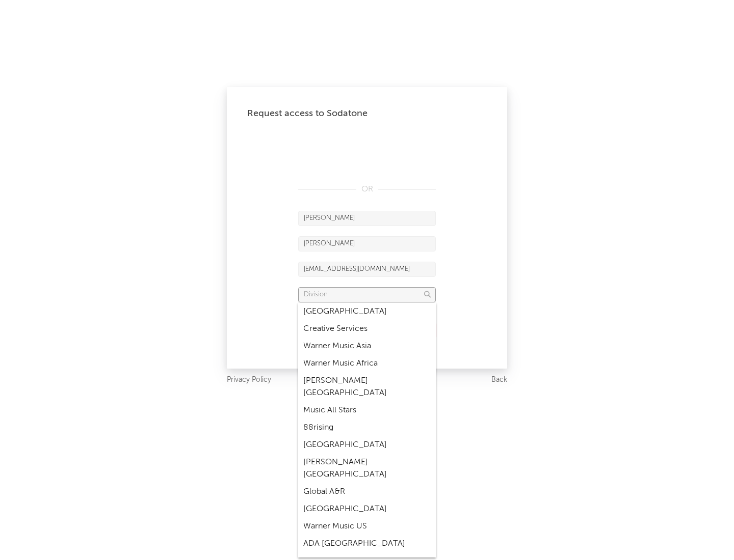 This screenshot has height=560, width=734. What do you see at coordinates (367, 428) in the screenshot?
I see `div: 88rising` at bounding box center [367, 428].